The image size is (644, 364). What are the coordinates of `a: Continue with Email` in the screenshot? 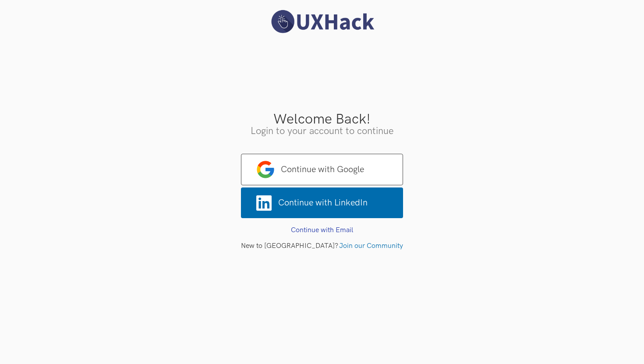 It's located at (322, 230).